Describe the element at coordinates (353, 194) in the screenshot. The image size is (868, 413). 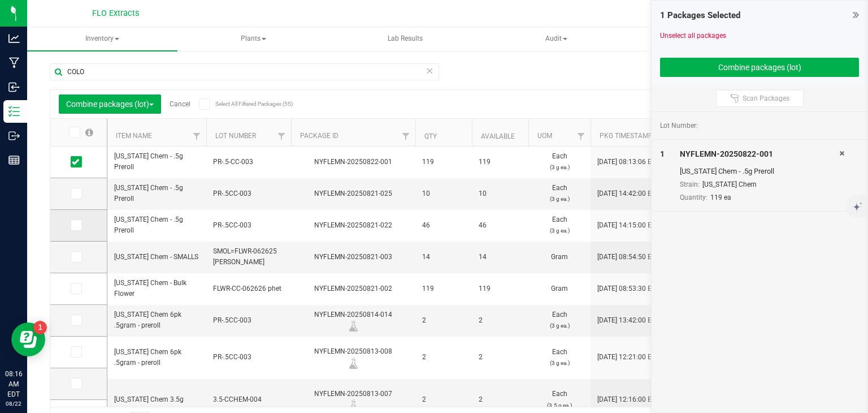
I see `div: NYFLEMN-20250821-025` at that location.